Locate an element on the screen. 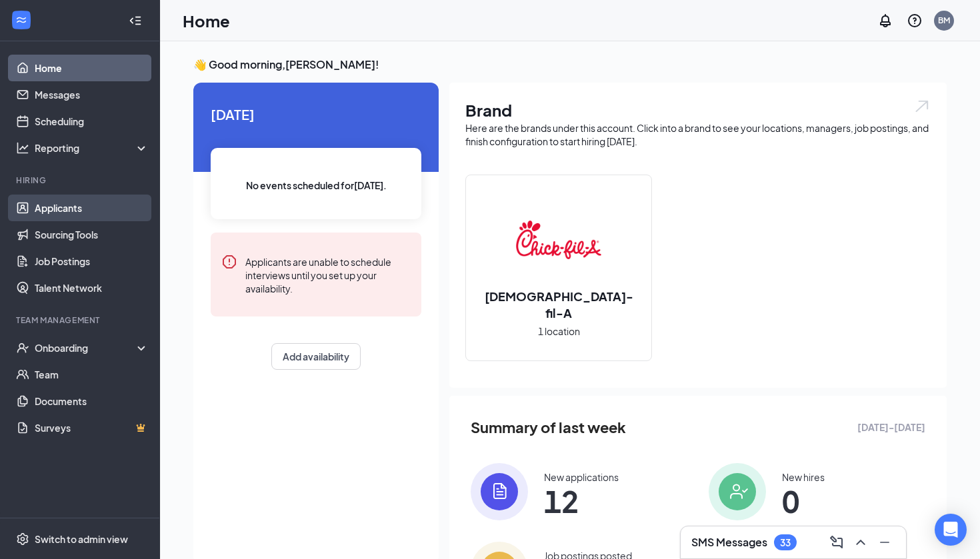 Image resolution: width=980 pixels, height=559 pixels. a: Sourcing Tools is located at coordinates (91, 234).